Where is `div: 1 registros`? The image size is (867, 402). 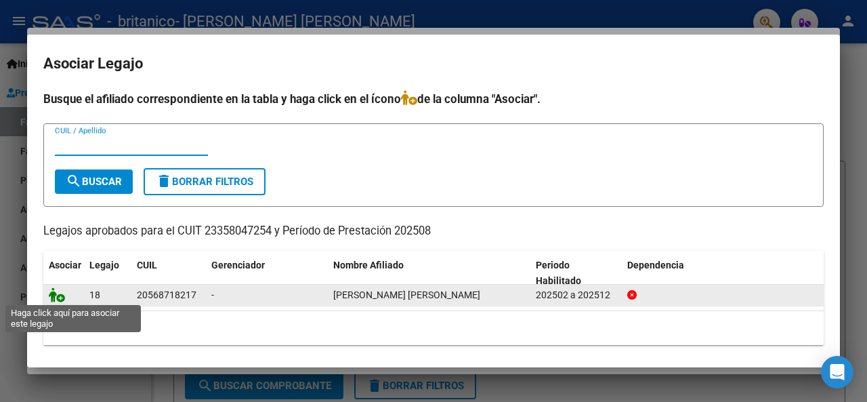
div: 1 registros is located at coordinates (434, 328).